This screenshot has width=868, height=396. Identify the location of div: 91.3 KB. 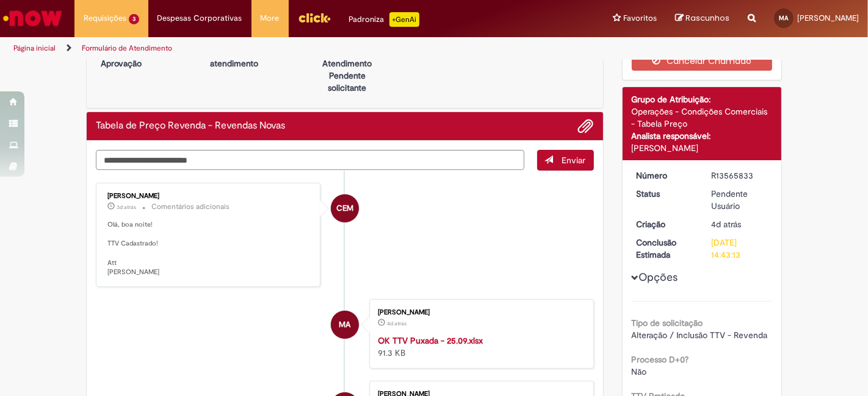
(479, 347).